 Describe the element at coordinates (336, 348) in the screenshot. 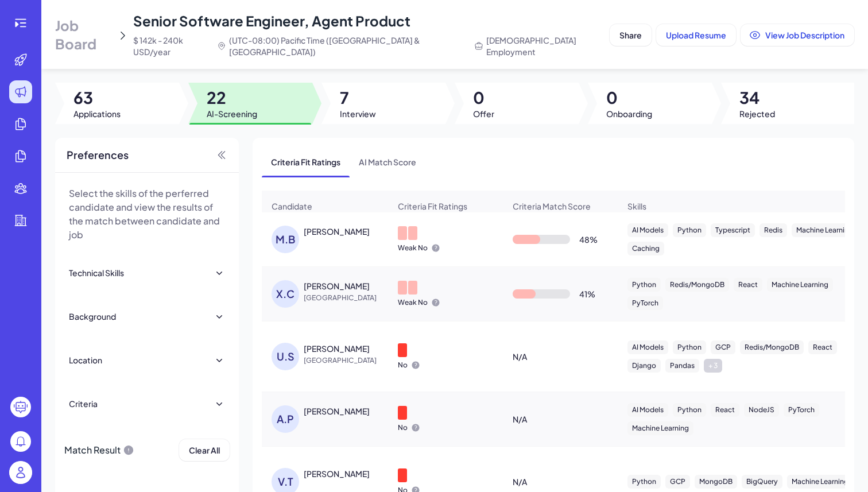

I see `div: Uttej Sama` at that location.